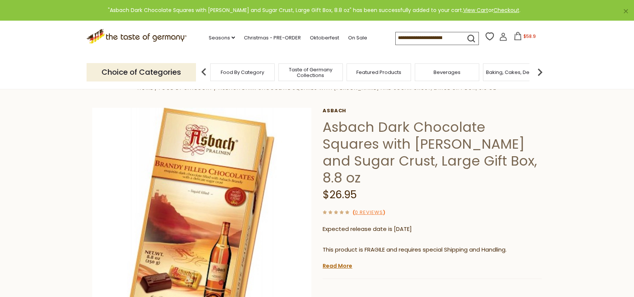  What do you see at coordinates (243, 72) in the screenshot?
I see `span: Food By Category` at bounding box center [243, 72].